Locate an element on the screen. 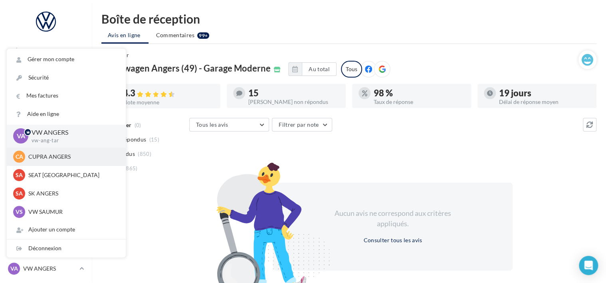 This screenshot has height=283, width=606. div: Déconnexion is located at coordinates (66, 248).